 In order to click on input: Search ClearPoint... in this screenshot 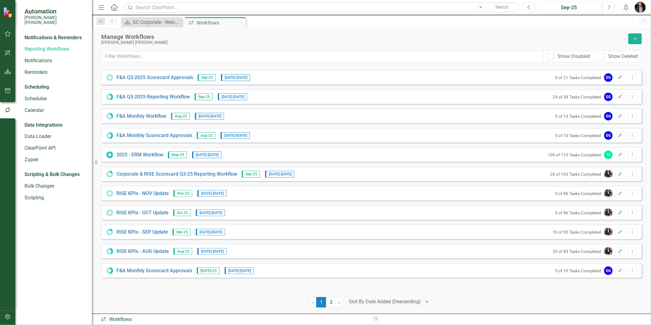, I will do `click(322, 7)`.